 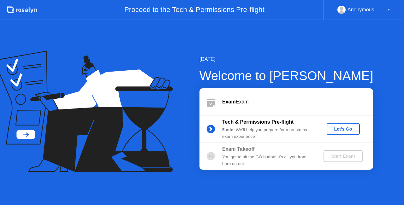 I want to click on b: 5 min, so click(x=228, y=130).